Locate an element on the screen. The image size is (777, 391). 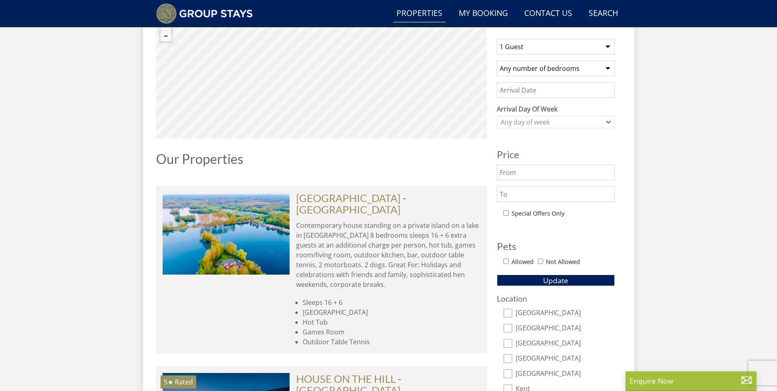
p: Enquire Now is located at coordinates (691, 380).